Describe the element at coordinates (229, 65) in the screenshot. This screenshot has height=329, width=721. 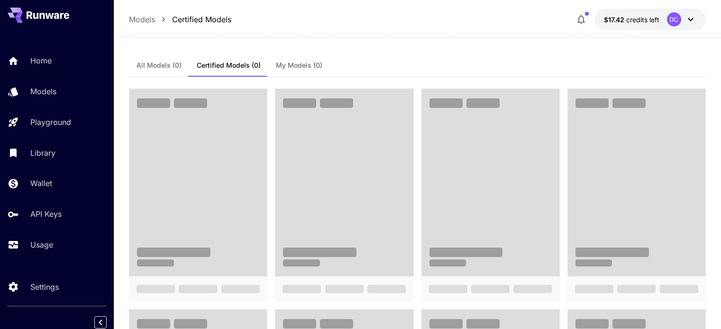
I see `span: Certified Models (0)` at that location.